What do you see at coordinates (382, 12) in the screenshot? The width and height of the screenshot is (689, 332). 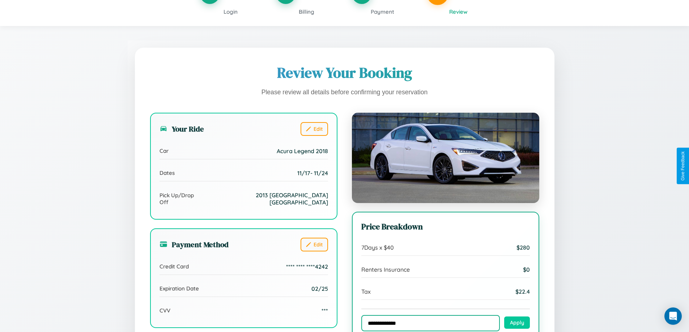 I see `span: Payment` at bounding box center [382, 12].